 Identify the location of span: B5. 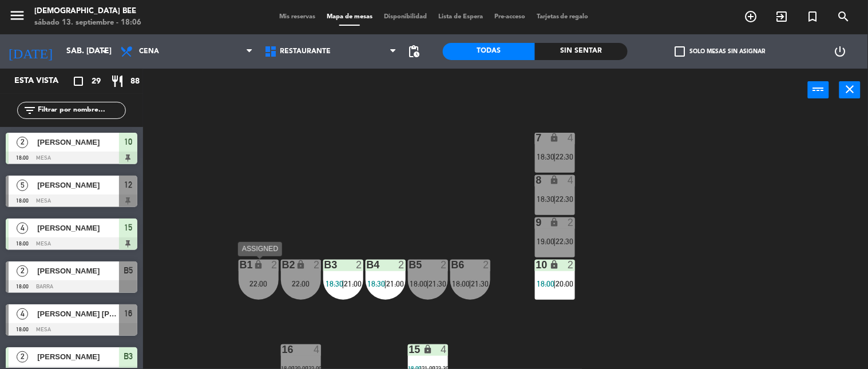
(128, 271).